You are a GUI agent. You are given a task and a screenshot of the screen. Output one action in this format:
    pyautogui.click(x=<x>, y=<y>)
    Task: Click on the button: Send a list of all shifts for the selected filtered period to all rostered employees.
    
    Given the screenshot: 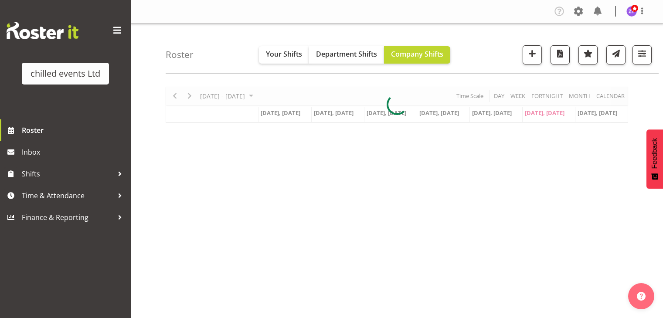 What is the action you would take?
    pyautogui.click(x=616, y=55)
    